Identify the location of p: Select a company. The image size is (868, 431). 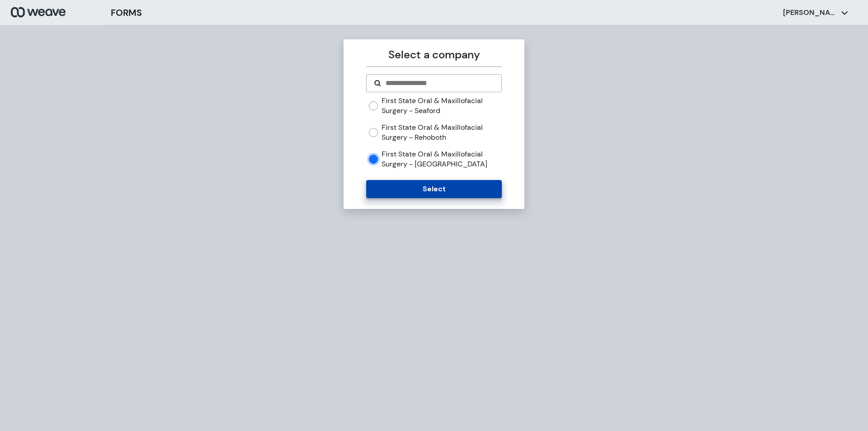
(433, 55).